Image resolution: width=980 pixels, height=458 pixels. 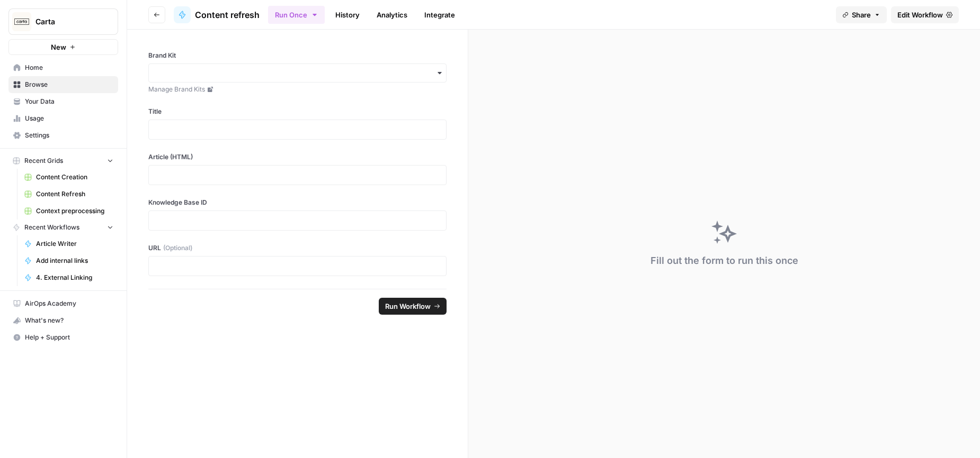 What do you see at coordinates (63, 22) in the screenshot?
I see `button: Workspace: Carta` at bounding box center [63, 22].